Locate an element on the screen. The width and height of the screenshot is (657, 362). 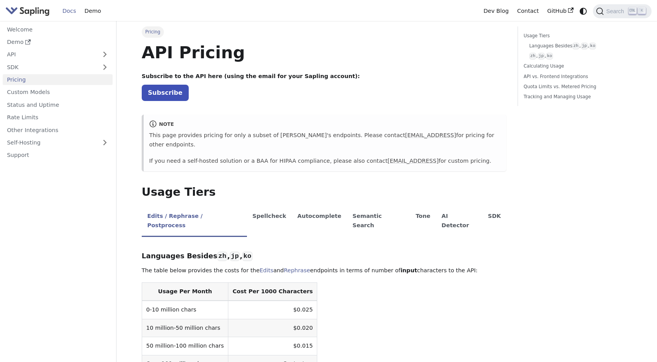
li: SDK is located at coordinates (494, 221).